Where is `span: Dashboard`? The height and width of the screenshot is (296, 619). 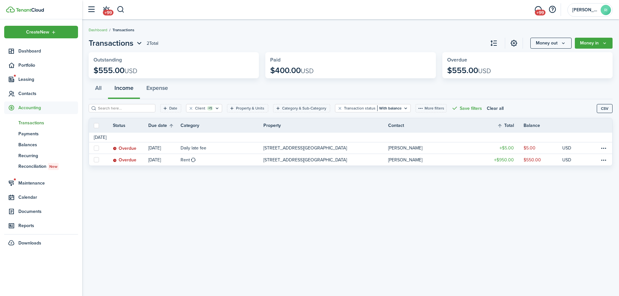
span: Dashboard is located at coordinates (48, 51).